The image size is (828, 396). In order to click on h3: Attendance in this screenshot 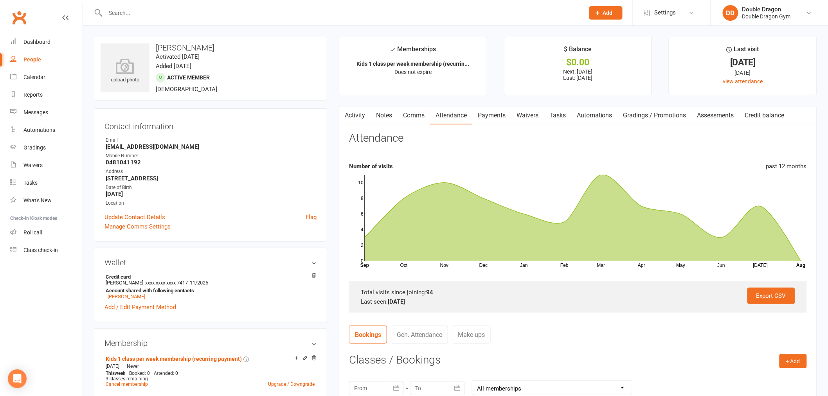, I will do `click(376, 138)`.